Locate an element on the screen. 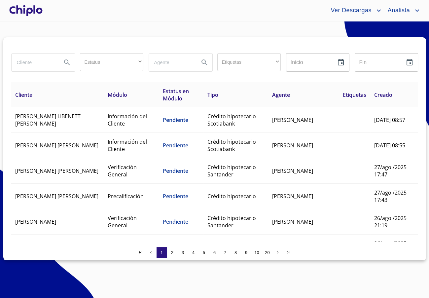 The image size is (429, 298). span: Ver Descargas is located at coordinates (350, 11).